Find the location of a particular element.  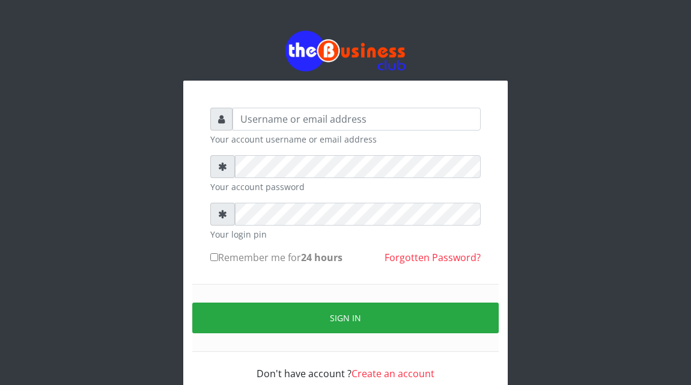

a: Forgotten Password? is located at coordinates (433, 257).